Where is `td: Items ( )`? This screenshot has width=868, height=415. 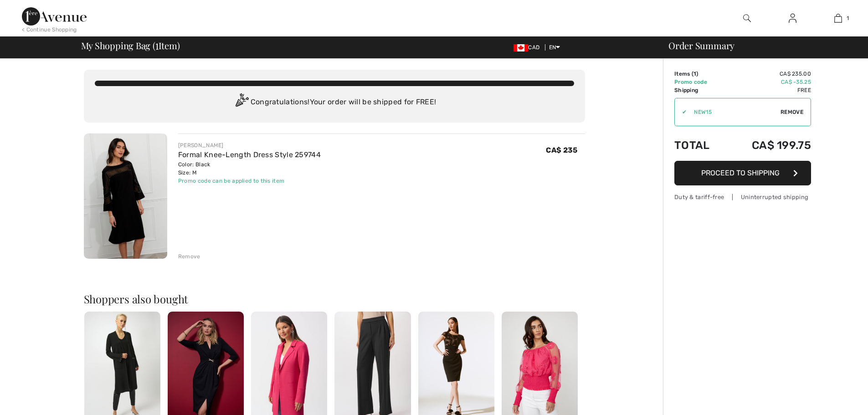
td: Items ( ) is located at coordinates (700, 74).